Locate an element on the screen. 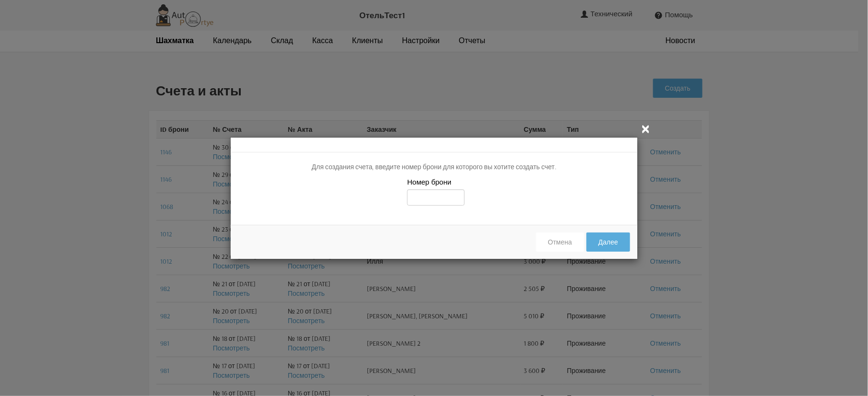 The height and width of the screenshot is (396, 868). button: Отмена is located at coordinates (560, 242).